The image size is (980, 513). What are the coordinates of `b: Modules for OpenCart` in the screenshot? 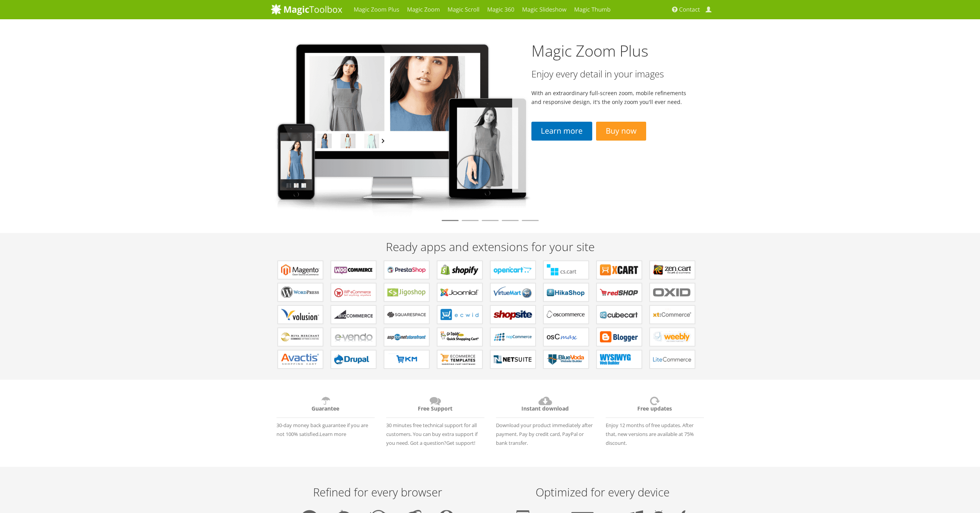 It's located at (513, 270).